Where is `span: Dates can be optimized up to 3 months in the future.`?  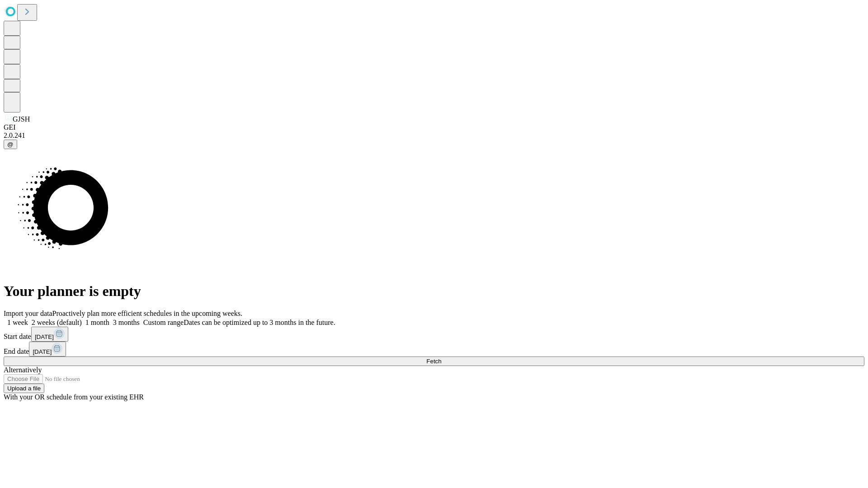 span: Dates can be optimized up to 3 months in the future. is located at coordinates (259, 322).